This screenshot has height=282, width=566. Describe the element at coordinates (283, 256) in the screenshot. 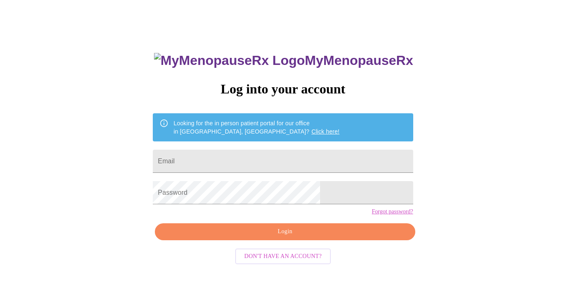

I see `a: Don't have an account?` at that location.